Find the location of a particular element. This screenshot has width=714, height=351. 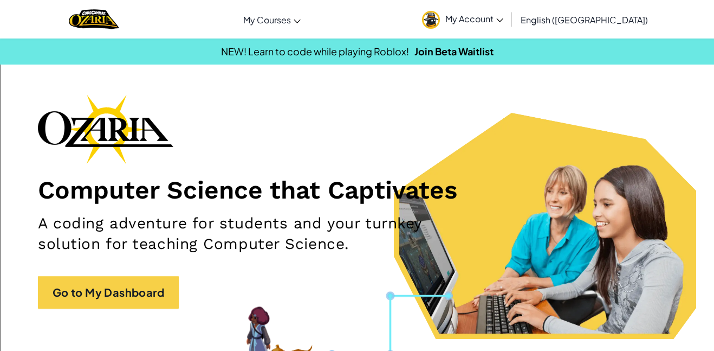

span: NEW! Learn to code while playing Roblox! is located at coordinates (315, 51).